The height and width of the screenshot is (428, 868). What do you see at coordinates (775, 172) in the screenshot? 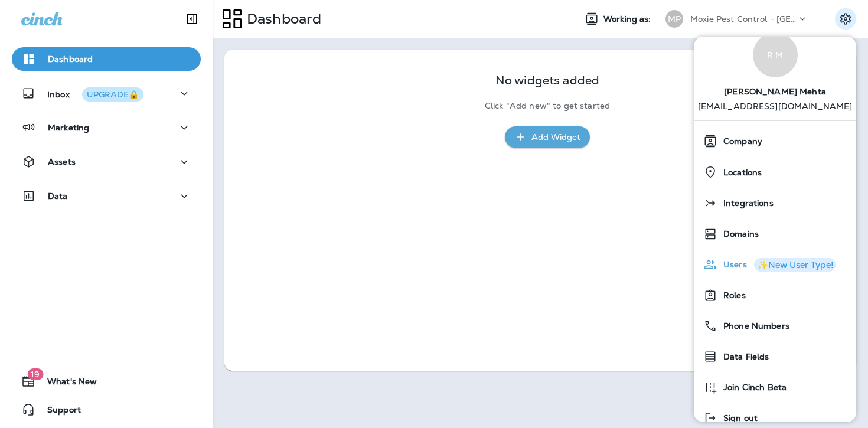
I see `a: Locations` at bounding box center [775, 172].